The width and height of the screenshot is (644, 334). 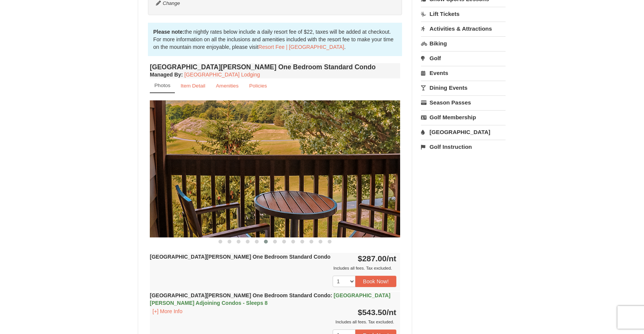 What do you see at coordinates (275, 39) in the screenshot?
I see `div: the nightly rates below include a daily resort fee of $22, taxes will be added at checkout. For m...` at bounding box center [275, 39].